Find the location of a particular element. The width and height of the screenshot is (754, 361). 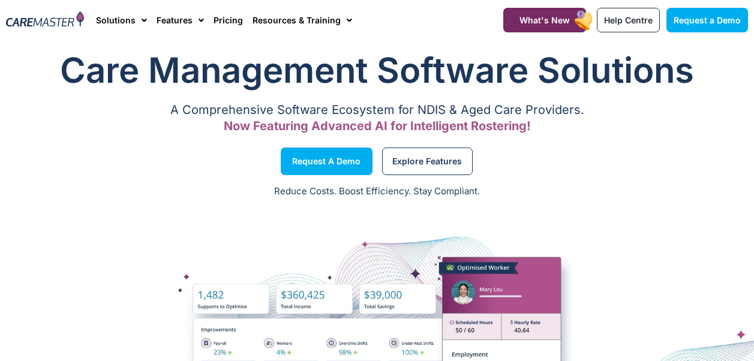

span: Now Featuring Advanced AI for Intelligent Rostering! is located at coordinates (377, 126).